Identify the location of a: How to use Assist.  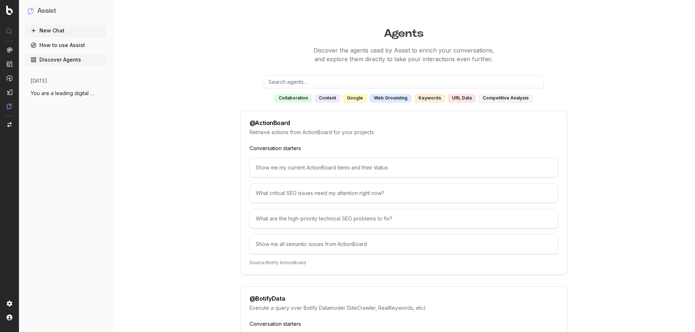
(66, 45).